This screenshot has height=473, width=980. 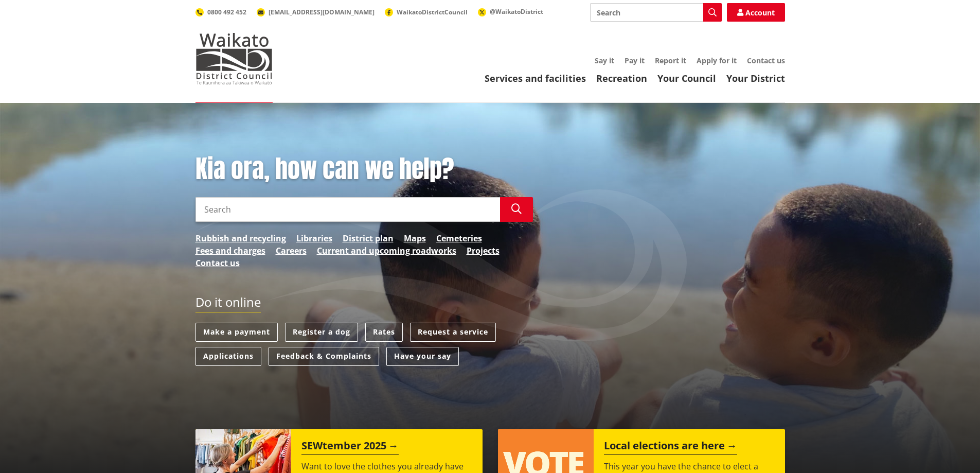 I want to click on a: Applications, so click(x=229, y=357).